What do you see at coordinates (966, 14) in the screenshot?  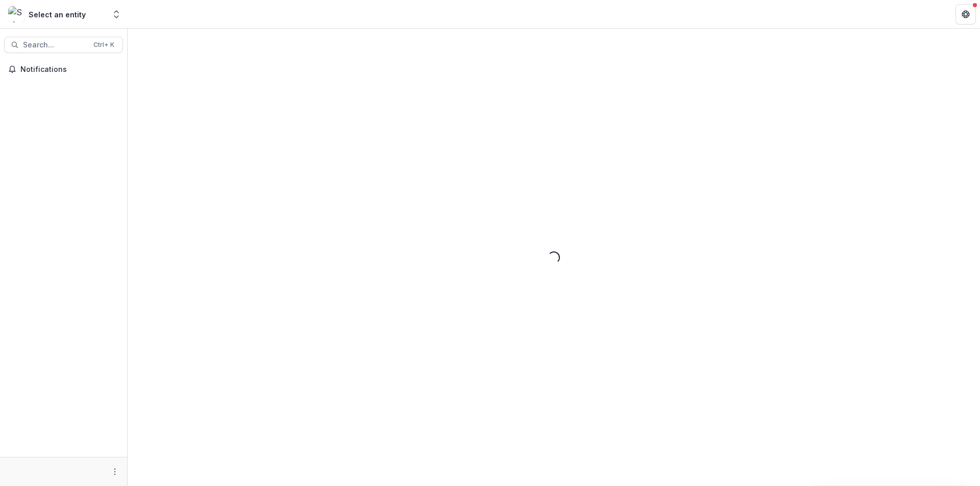 I see `button: Get Help` at bounding box center [966, 14].